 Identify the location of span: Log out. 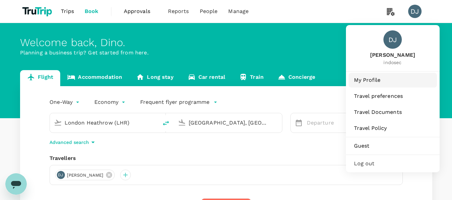
(393, 164).